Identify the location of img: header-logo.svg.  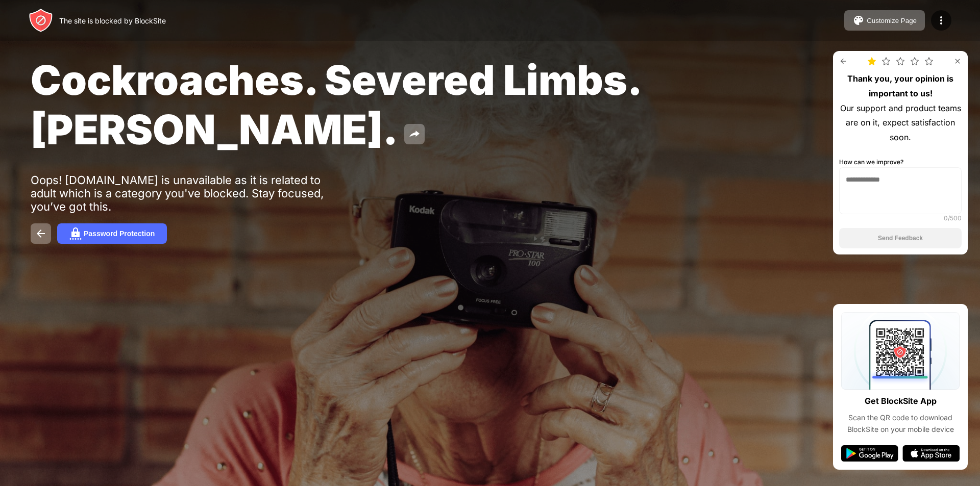
(41, 20).